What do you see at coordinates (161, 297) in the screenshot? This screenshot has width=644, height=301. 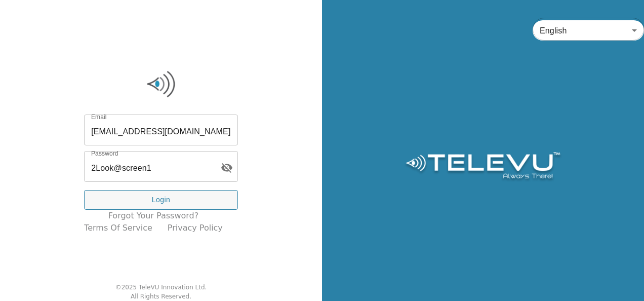 I see `div: All Rights Reserved.` at bounding box center [161, 297].